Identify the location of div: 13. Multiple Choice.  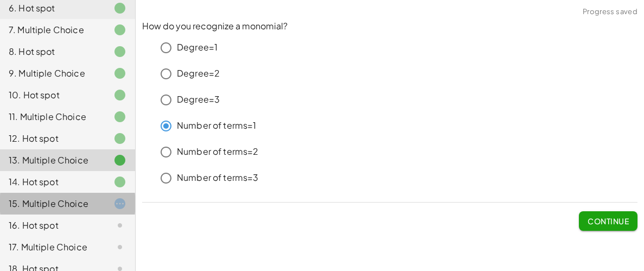
(52, 160).